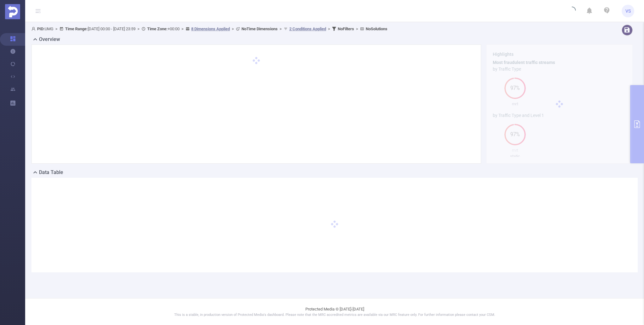 This screenshot has height=325, width=644. Describe the element at coordinates (346, 28) in the screenshot. I see `b: No Filters` at that location.